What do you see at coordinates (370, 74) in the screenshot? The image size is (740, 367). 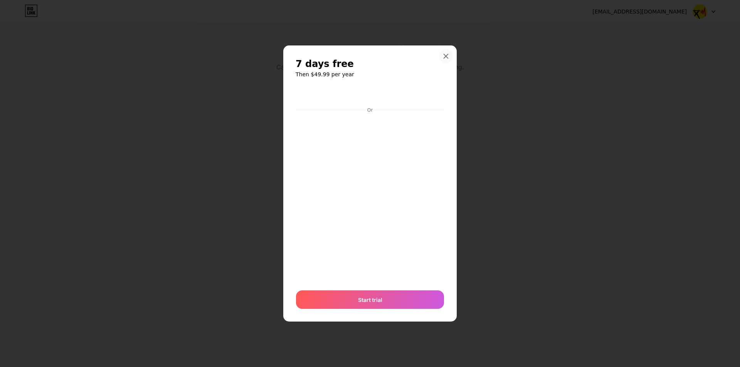 I see `h6: Then $49.99 per year` at bounding box center [370, 74].